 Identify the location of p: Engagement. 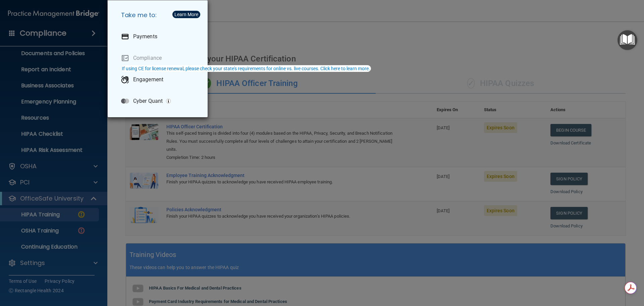
(148, 80).